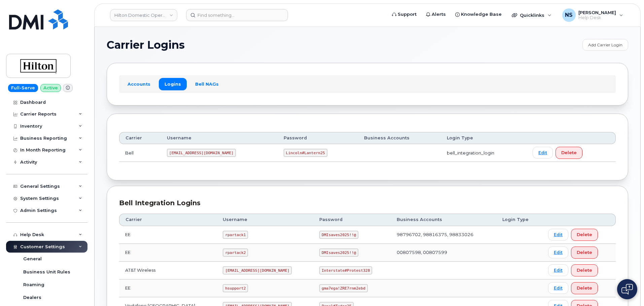 The height and width of the screenshot is (306, 644). I want to click on code: gma7ega!ZRE7rnm2ebd, so click(343, 288).